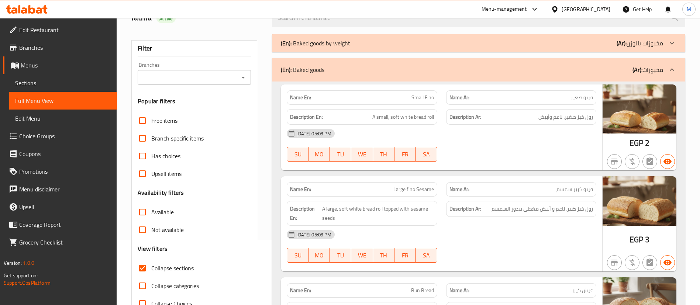 This screenshot has width=700, height=305. What do you see at coordinates (13, 263) in the screenshot?
I see `span: Version:` at bounding box center [13, 263].